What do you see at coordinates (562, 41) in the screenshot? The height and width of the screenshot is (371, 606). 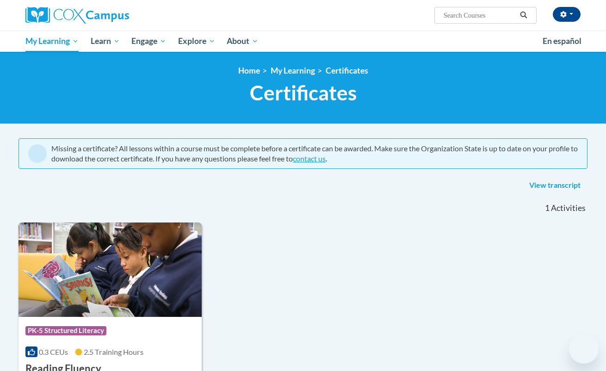 I see `span: En español` at bounding box center [562, 41].